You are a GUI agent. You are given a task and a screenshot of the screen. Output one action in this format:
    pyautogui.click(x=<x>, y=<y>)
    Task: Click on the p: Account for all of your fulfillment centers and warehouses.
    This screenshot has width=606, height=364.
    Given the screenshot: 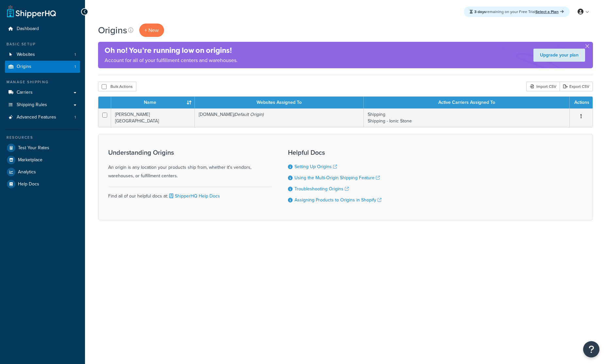 What is the action you would take?
    pyautogui.click(x=171, y=61)
    